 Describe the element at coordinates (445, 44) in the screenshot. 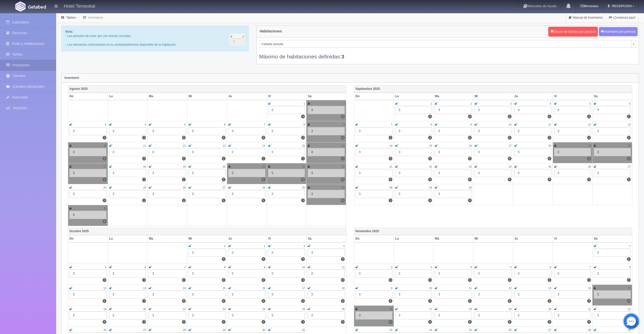

I see `span: Cabaña sencilla` at that location.